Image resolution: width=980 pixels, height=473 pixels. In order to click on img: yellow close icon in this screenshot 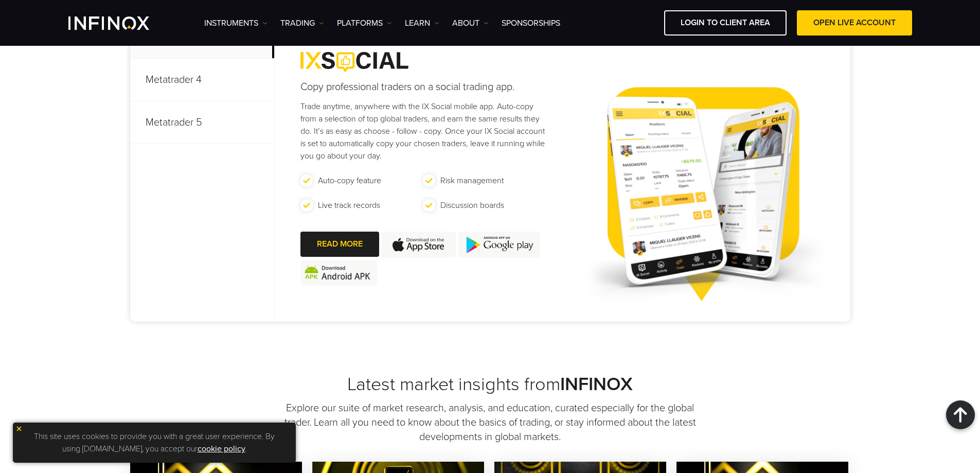, I will do `click(19, 429)`.